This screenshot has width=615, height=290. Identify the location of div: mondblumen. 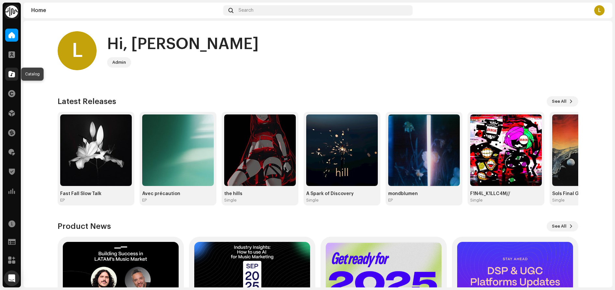
(424, 194).